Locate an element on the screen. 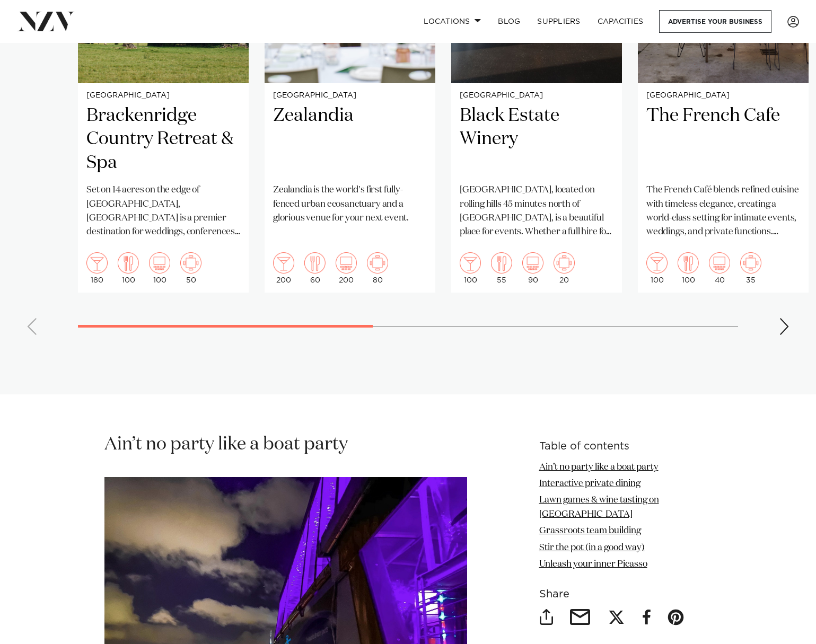 The width and height of the screenshot is (816, 644). div: 40 is located at coordinates (719, 268).